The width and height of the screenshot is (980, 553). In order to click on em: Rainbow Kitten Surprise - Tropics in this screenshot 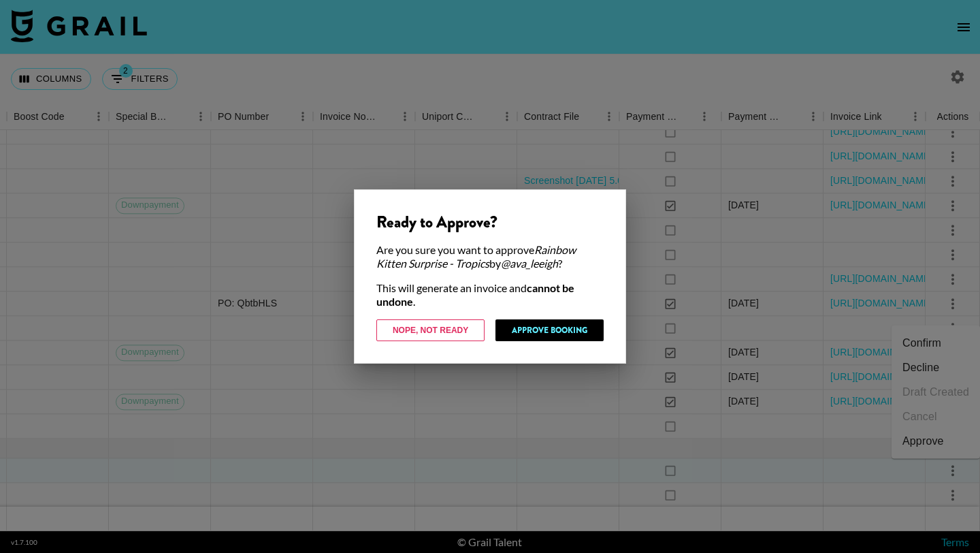, I will do `click(475, 256)`.